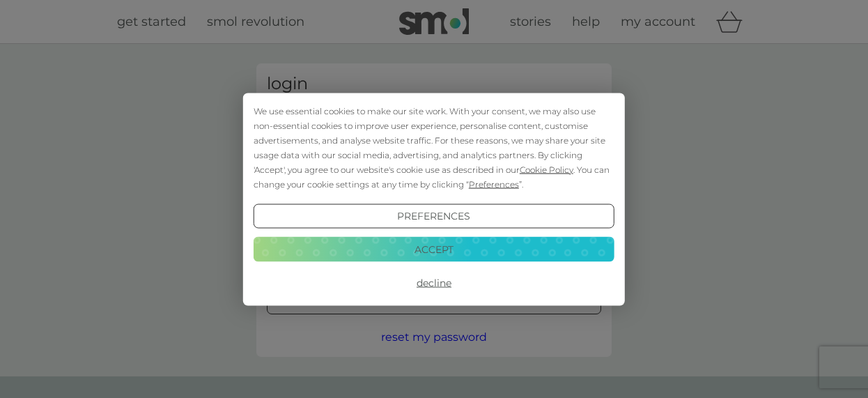 Image resolution: width=868 pixels, height=398 pixels. Describe the element at coordinates (434, 198) in the screenshot. I see `div: Cookie Consent Prompt` at that location.